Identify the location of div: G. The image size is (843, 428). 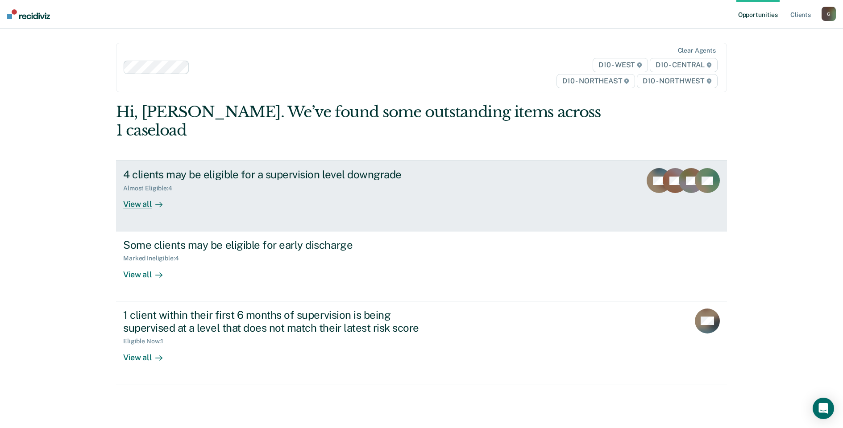
(828, 14).